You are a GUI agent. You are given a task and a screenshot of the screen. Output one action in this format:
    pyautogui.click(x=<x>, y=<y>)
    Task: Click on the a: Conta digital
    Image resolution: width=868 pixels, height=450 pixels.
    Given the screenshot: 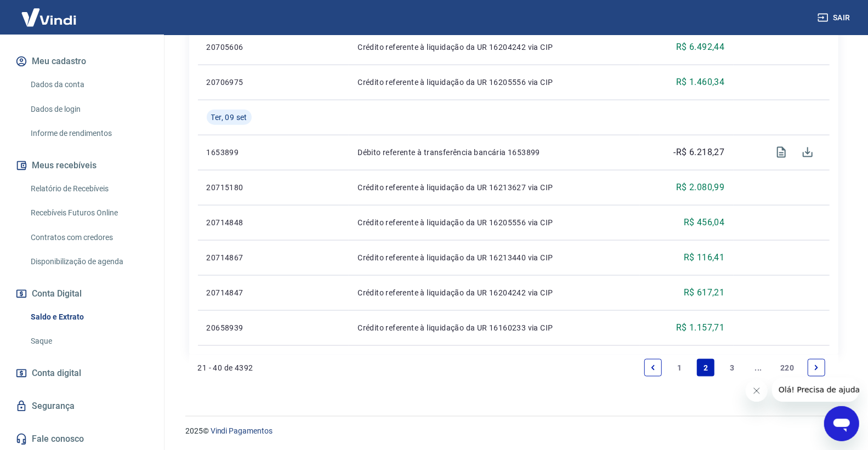 What is the action you would take?
    pyautogui.click(x=82, y=374)
    